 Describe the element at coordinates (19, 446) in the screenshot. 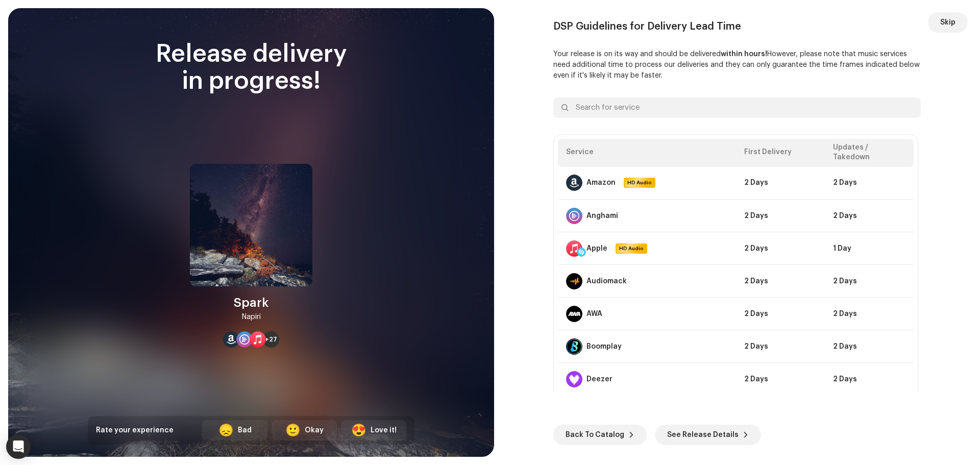

I see `div: Open Intercom Messenger` at that location.